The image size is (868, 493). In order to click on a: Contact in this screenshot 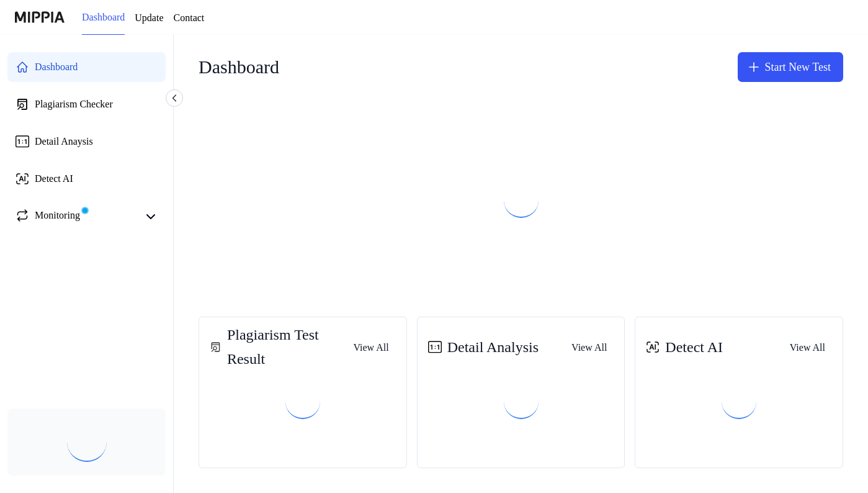, I will do `click(204, 18)`.